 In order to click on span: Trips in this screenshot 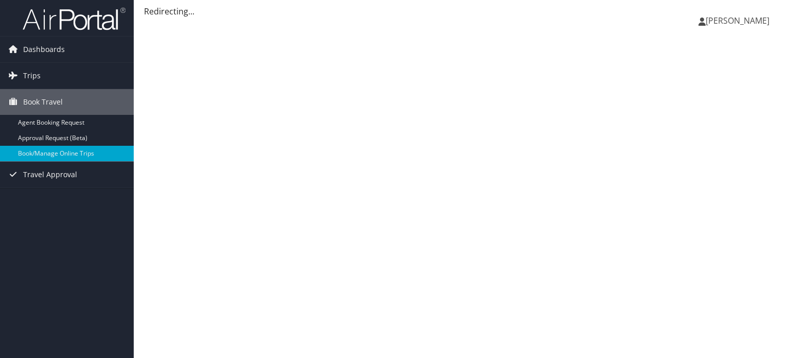, I will do `click(32, 76)`.